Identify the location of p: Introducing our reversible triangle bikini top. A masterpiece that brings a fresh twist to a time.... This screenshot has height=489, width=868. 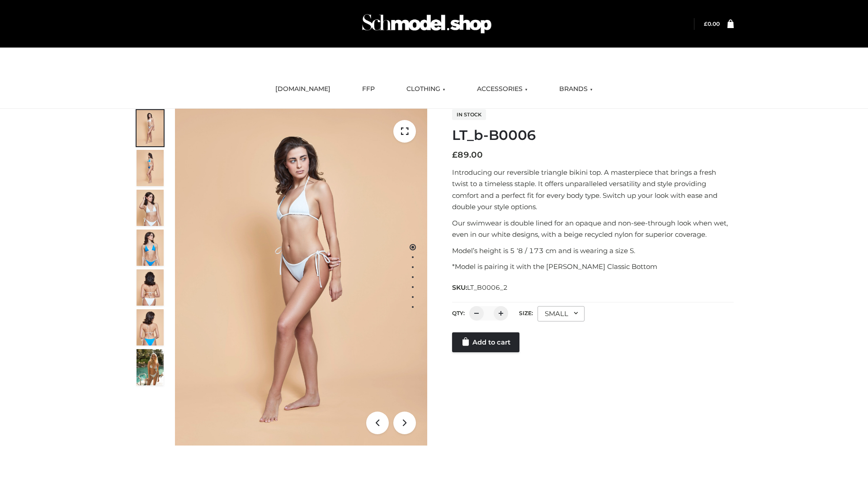
(593, 190).